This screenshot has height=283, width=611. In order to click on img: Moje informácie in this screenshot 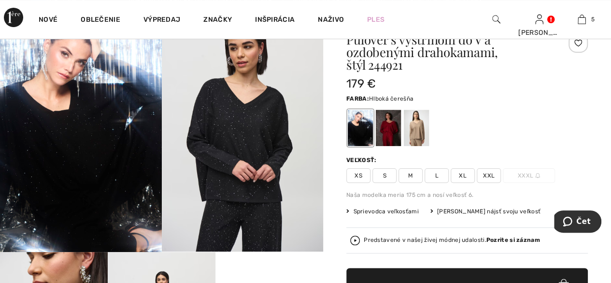, I will do `click(539, 19)`.